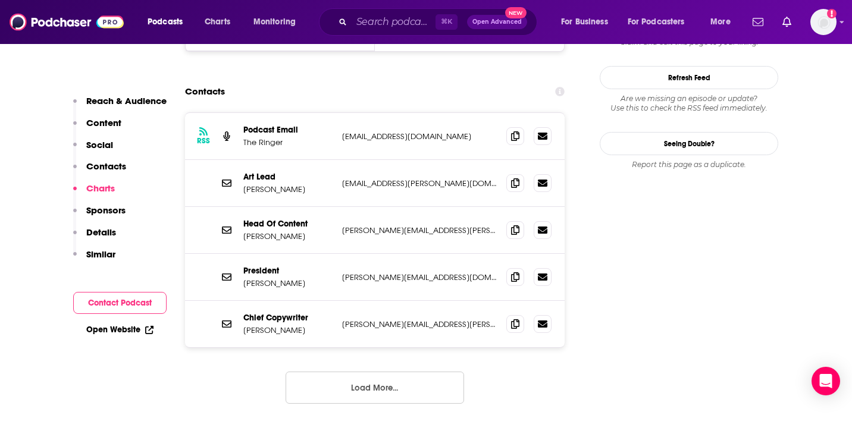 Image resolution: width=852 pixels, height=431 pixels. Describe the element at coordinates (106, 166) in the screenshot. I see `p: Contacts` at that location.